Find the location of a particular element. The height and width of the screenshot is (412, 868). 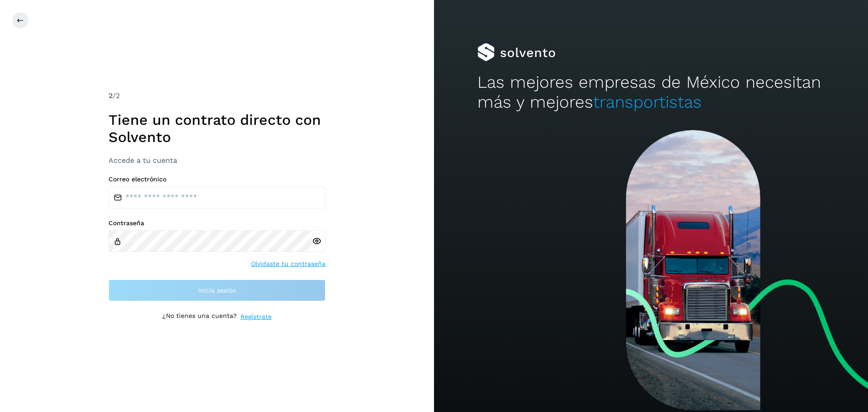

button: Inicia sesión is located at coordinates (217, 291).